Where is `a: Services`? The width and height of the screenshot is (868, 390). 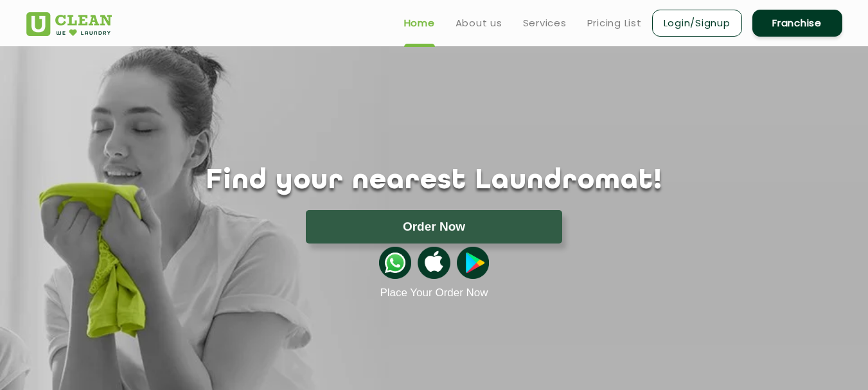
a: Services is located at coordinates (545, 23).